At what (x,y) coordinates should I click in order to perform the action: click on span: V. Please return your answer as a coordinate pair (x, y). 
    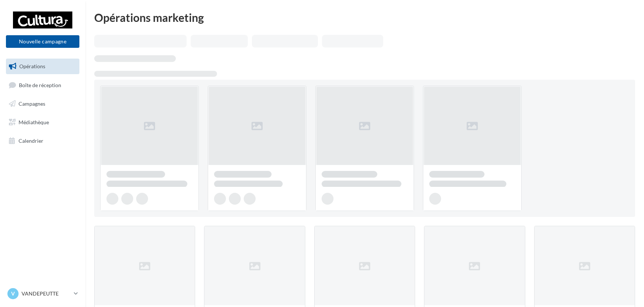
    Looking at the image, I should click on (13, 294).